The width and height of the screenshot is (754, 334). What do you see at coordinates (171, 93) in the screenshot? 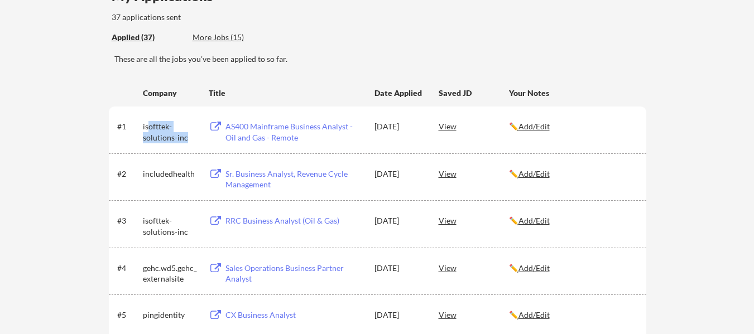
I see `div: Company` at bounding box center [171, 93].